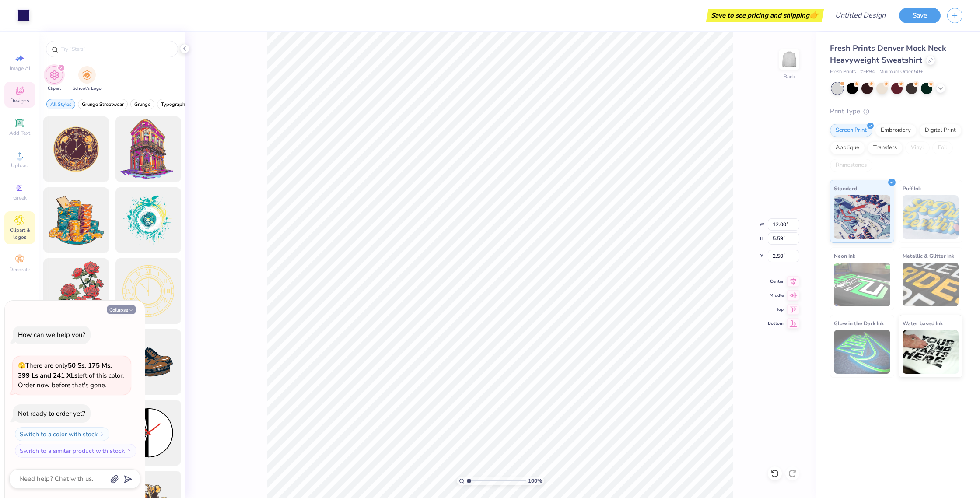 The width and height of the screenshot is (980, 498). I want to click on img: Switch to a similar product with stock, so click(129, 450).